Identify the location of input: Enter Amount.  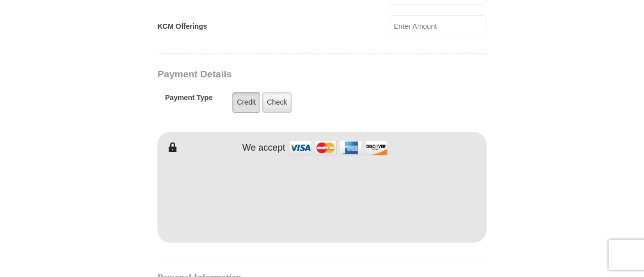
(438, 26).